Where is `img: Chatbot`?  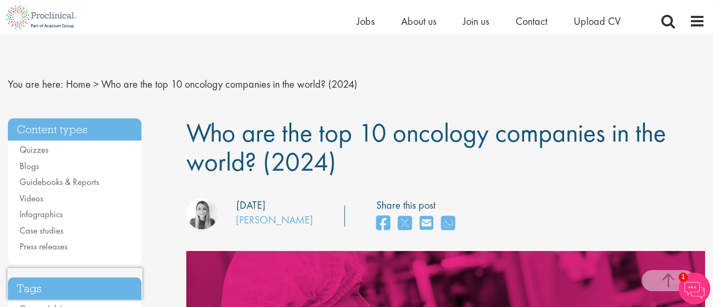
img: Chatbot is located at coordinates (694, 288).